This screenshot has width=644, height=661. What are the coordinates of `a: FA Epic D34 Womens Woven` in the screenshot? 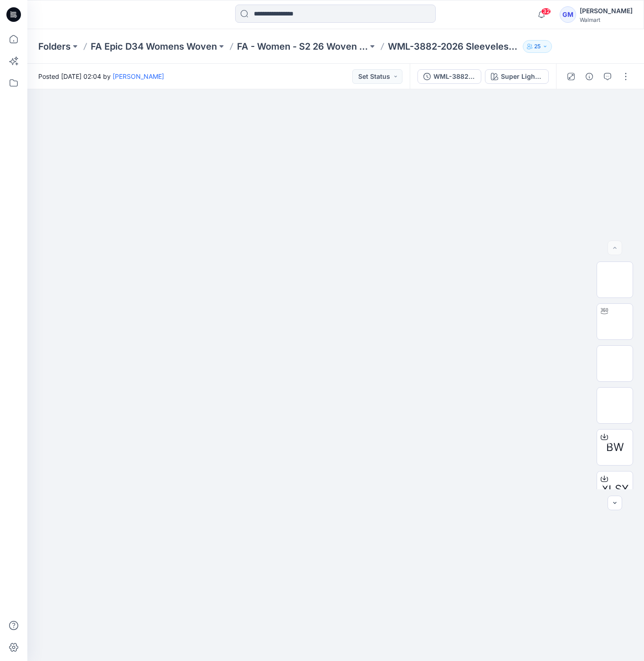 It's located at (154, 47).